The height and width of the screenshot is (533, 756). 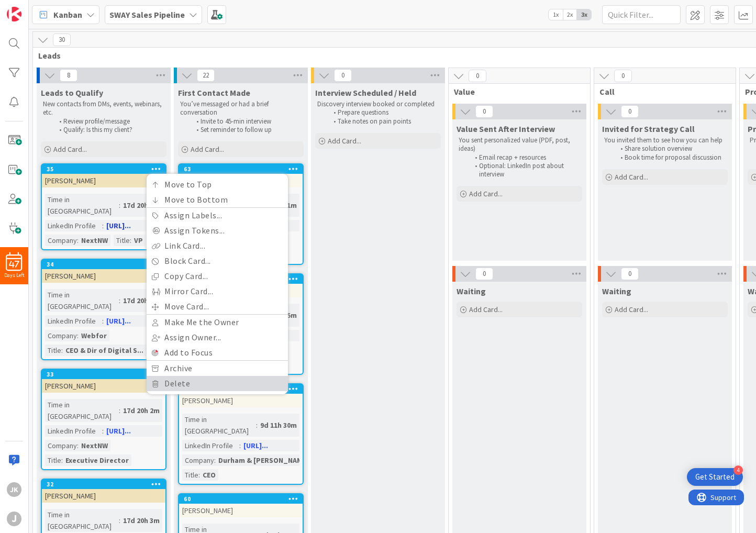 I want to click on div: j, so click(x=14, y=519).